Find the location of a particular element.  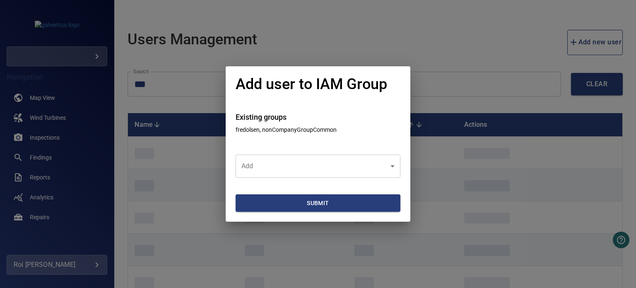

h4: Existing groups is located at coordinates (318, 117).